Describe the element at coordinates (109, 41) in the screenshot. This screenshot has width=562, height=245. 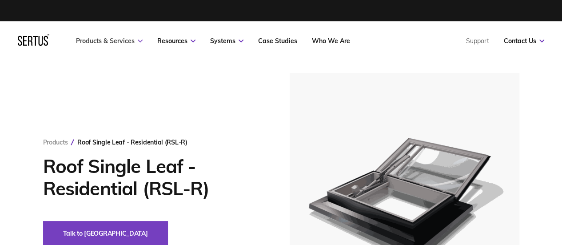
I see `a: Products & Services` at that location.